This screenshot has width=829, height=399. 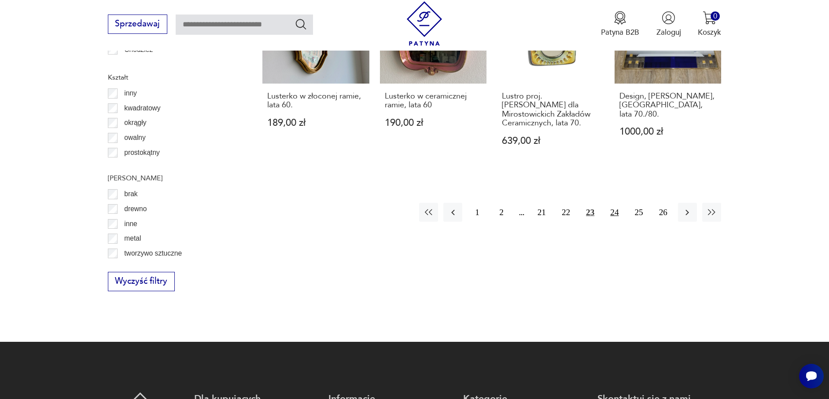 I want to click on p: Kształt, so click(x=173, y=77).